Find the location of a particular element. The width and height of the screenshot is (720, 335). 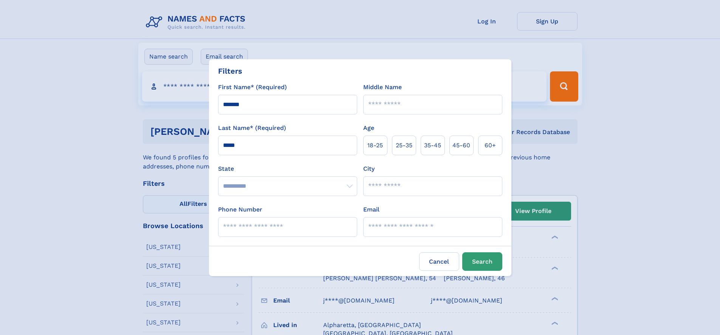

span: 35‑45 is located at coordinates (432, 145).